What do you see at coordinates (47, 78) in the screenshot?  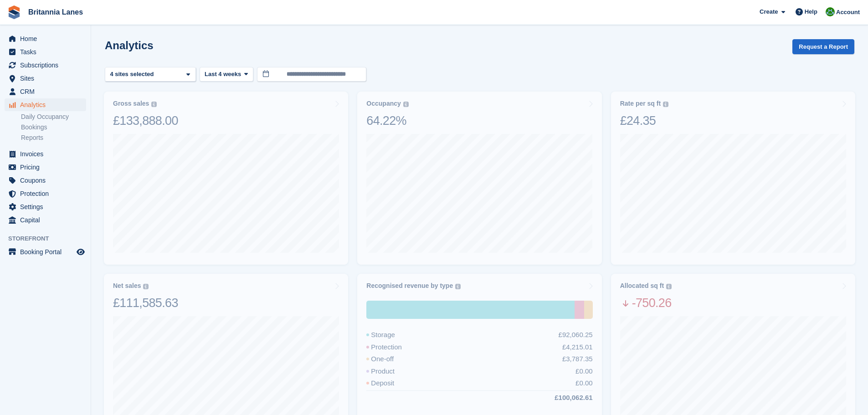 I see `span: Sites` at bounding box center [47, 78].